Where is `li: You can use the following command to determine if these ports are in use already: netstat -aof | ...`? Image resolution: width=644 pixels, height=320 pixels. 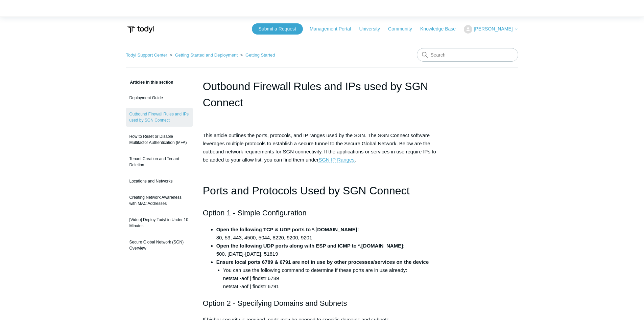 li: You can use the following command to determine if these ports are in use already: netstat -aof | ... is located at coordinates (332, 278).